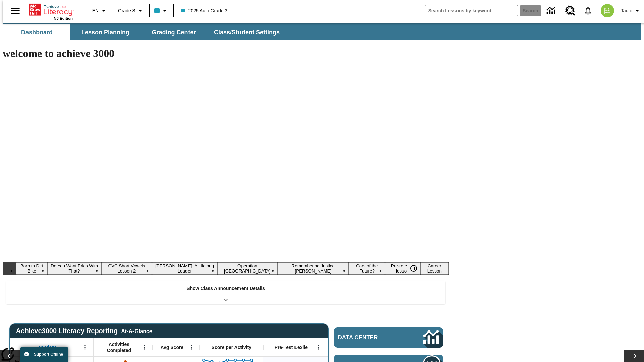 The width and height of the screenshot is (644, 362). What do you see at coordinates (226, 289) in the screenshot?
I see `p: Show Class Announcement Details` at bounding box center [226, 289].